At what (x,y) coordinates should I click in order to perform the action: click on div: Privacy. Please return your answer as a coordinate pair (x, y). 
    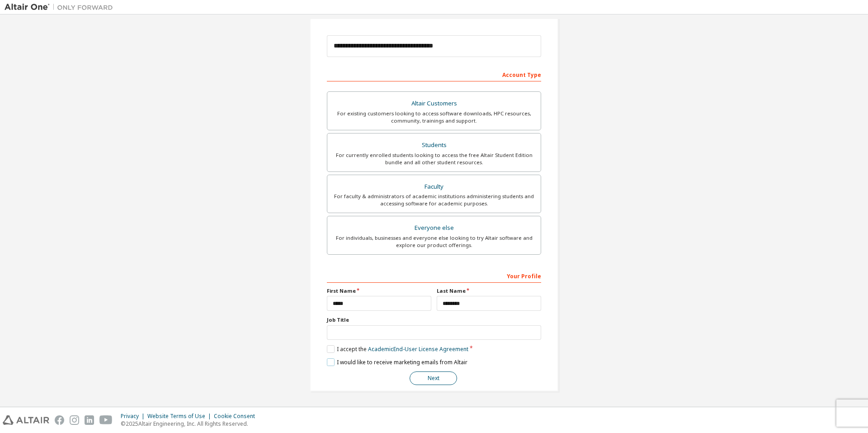
    Looking at the image, I should click on (134, 416).